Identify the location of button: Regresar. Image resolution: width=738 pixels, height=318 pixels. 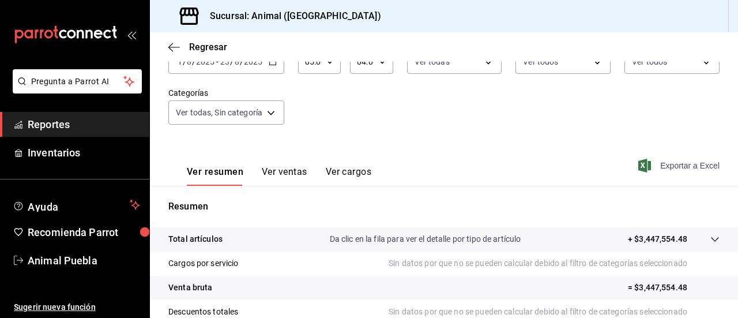
(198, 47).